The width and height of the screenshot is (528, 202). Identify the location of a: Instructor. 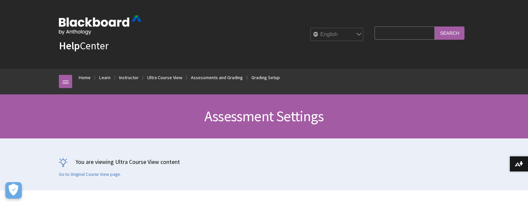
(129, 77).